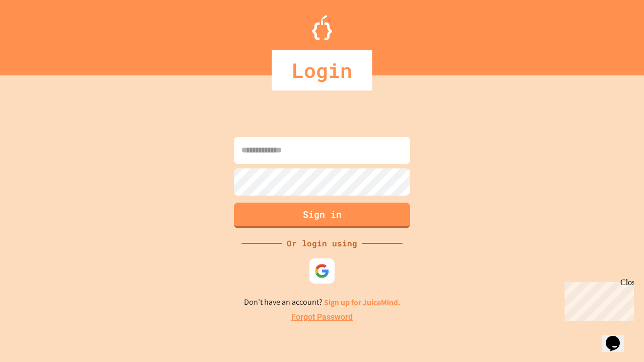  Describe the element at coordinates (37, 33) in the screenshot. I see `div: Chat with us now!Close` at that location.